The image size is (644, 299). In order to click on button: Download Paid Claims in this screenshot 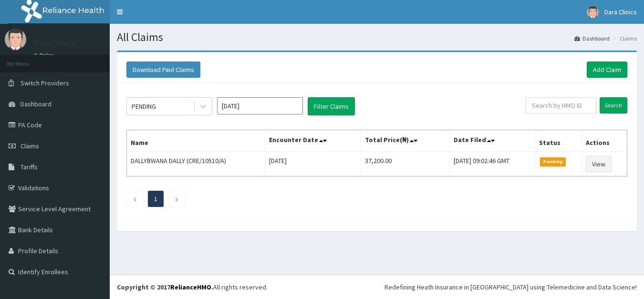, I will do `click(163, 70)`.